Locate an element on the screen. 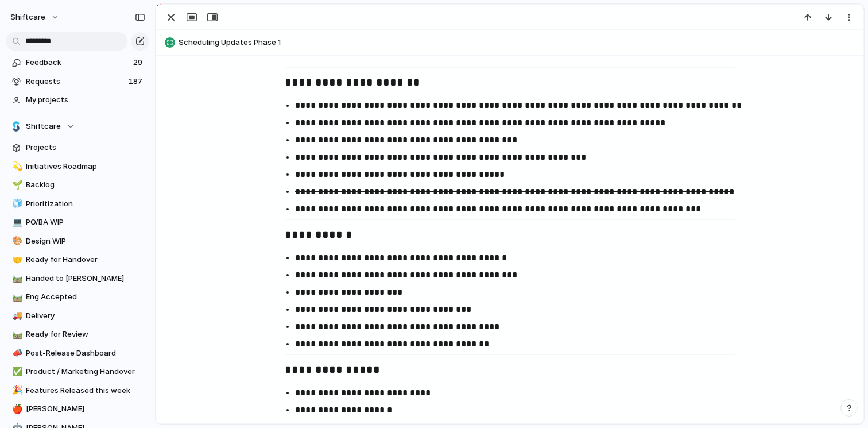  div: 🌱Backlog is located at coordinates (77, 185).